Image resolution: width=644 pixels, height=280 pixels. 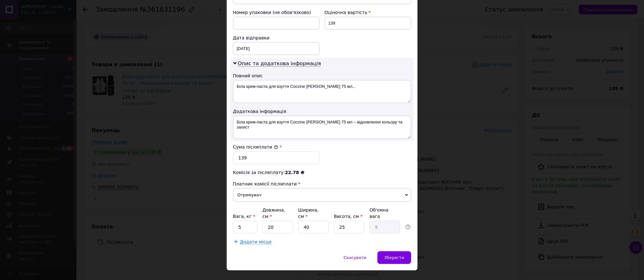 I want to click on label: Сума післяплати, so click(x=256, y=147).